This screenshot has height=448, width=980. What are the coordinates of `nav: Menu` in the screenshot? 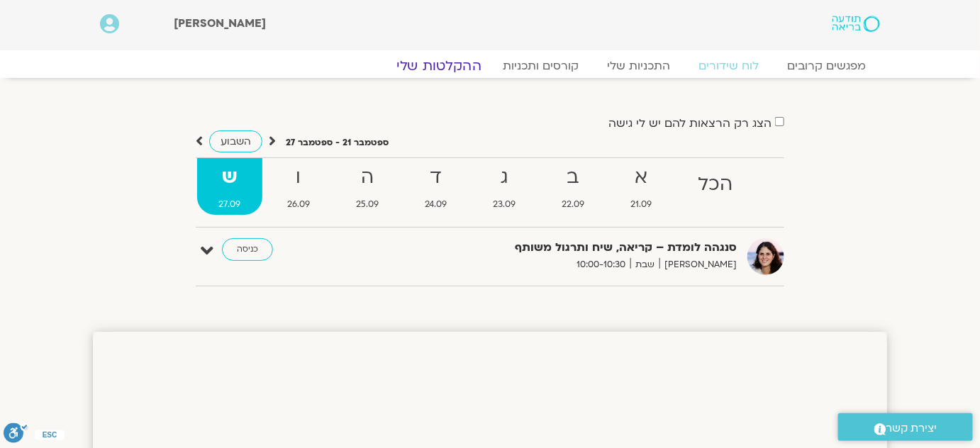 It's located at (490, 66).